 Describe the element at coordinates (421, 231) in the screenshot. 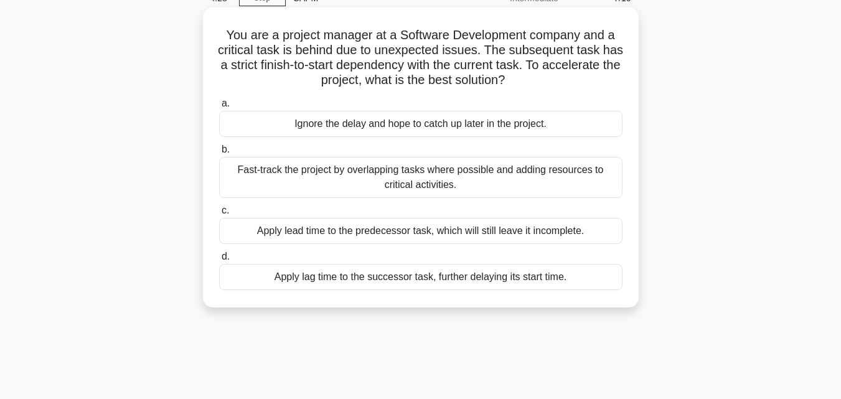

I see `div: Apply lead time to the predecessor task, which will still leave it incomplete.` at that location.